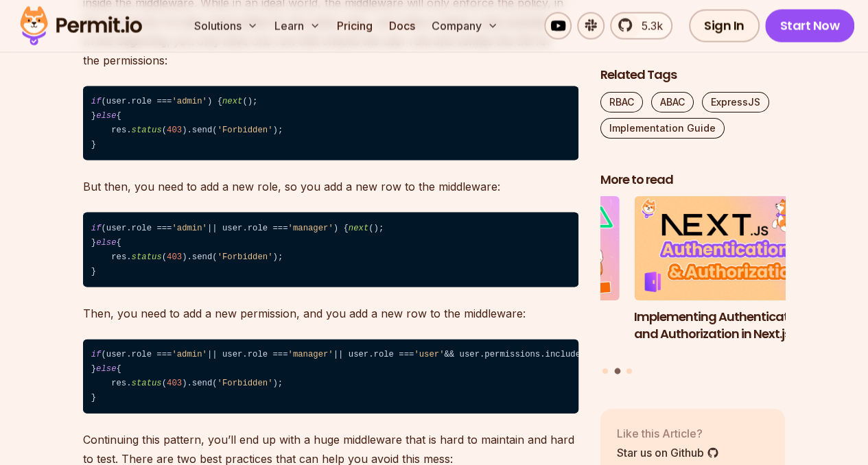  What do you see at coordinates (605, 371) in the screenshot?
I see `button: Go to slide 1` at bounding box center [605, 371].